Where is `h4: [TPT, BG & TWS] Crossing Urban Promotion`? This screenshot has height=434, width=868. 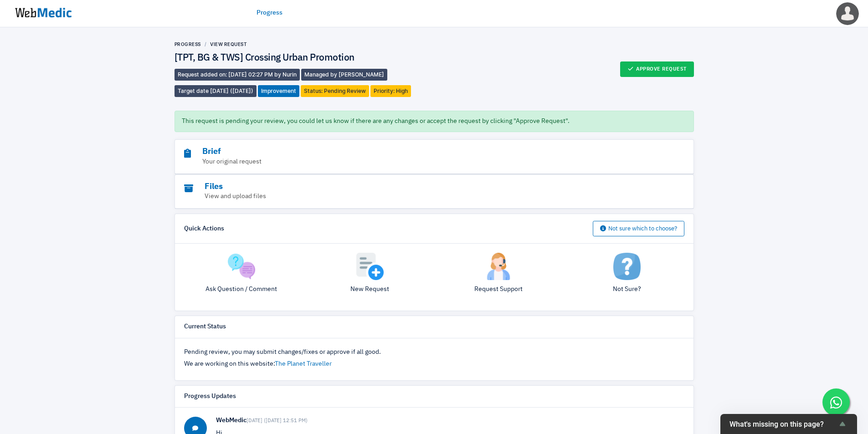 h4: [TPT, BG & TWS] Crossing Urban Promotion is located at coordinates (304, 58).